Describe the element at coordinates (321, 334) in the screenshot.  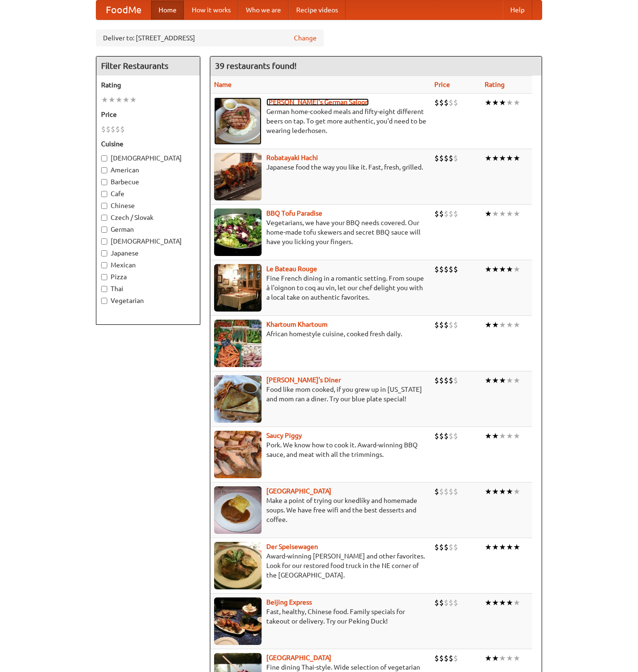
I see `p: African homestyle cuisine, cooked fresh daily.` at that location.